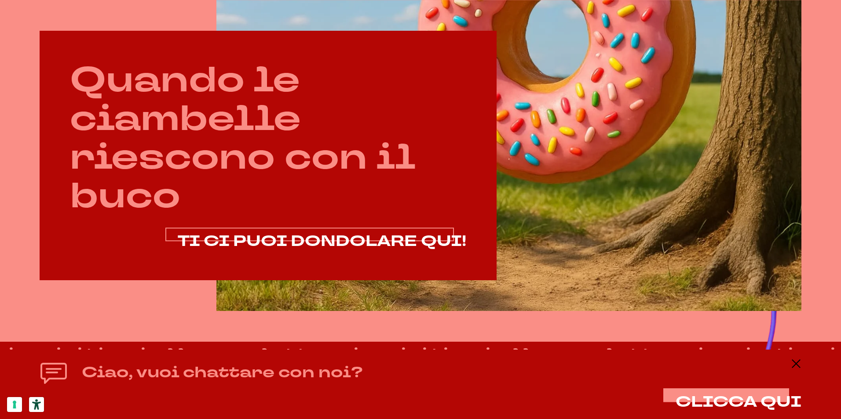 Image resolution: width=841 pixels, height=419 pixels. What do you see at coordinates (322, 241) in the screenshot?
I see `span: TI CI PUOI DONDOLARE QUI!` at bounding box center [322, 241].